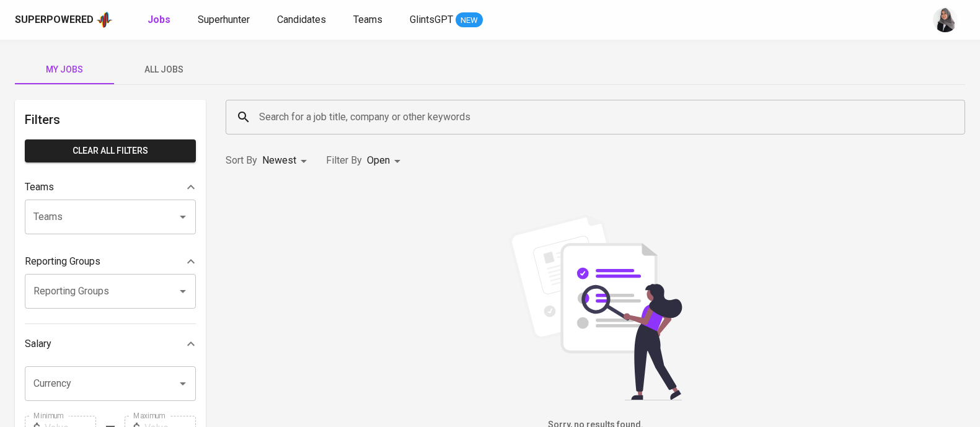 The width and height of the screenshot is (980, 427). Describe the element at coordinates (62, 262) in the screenshot. I see `p: Reporting Groups` at that location.